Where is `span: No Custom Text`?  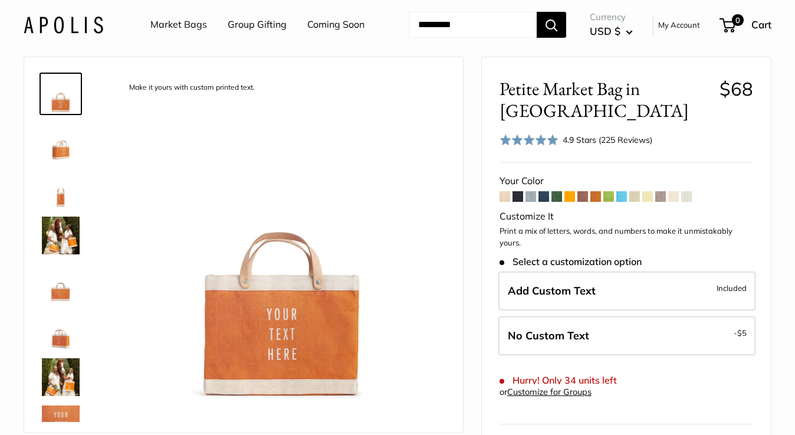 span: No Custom Text is located at coordinates (549, 335).